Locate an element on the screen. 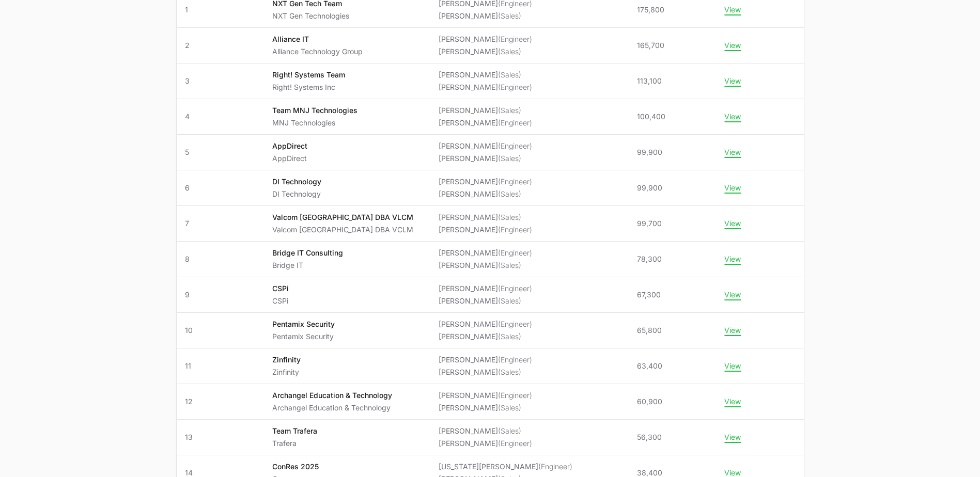 The image size is (980, 477). span: 113,100 is located at coordinates (649, 81).